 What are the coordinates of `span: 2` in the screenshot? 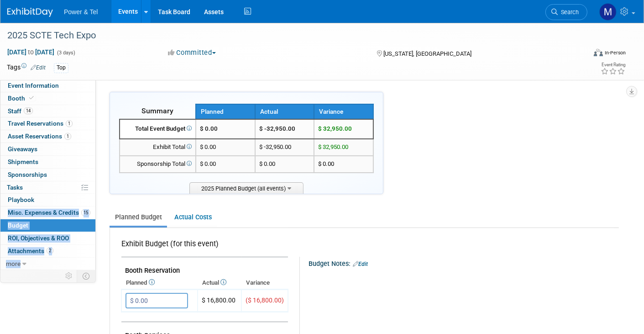 It's located at (50, 251).